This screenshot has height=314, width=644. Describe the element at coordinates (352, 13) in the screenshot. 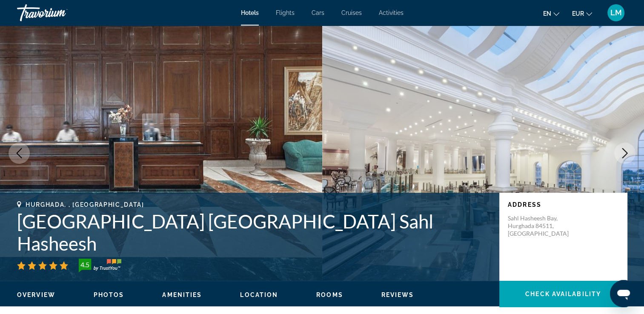

I see `span: Cruises` at that location.